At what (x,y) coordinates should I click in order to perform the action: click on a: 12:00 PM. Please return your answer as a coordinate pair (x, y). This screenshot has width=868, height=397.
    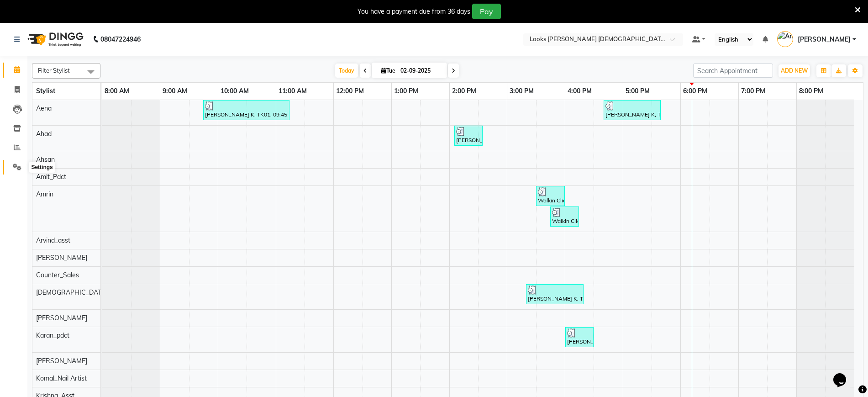
    Looking at the image, I should click on (349, 91).